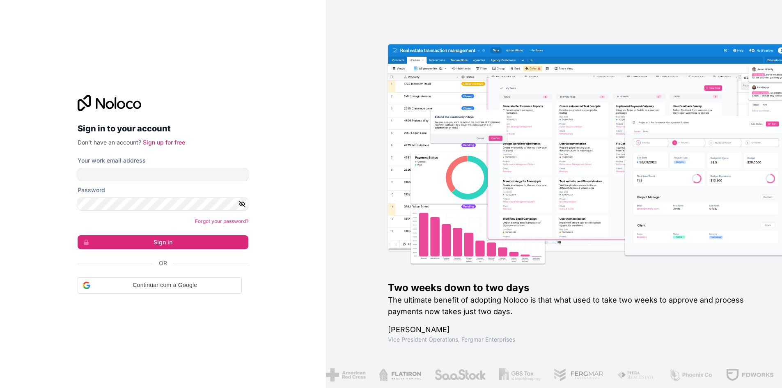 The height and width of the screenshot is (388, 782). Describe the element at coordinates (345, 375) in the screenshot. I see `img: /assets/american-red-cross-BAupjrZR.png` at that location.